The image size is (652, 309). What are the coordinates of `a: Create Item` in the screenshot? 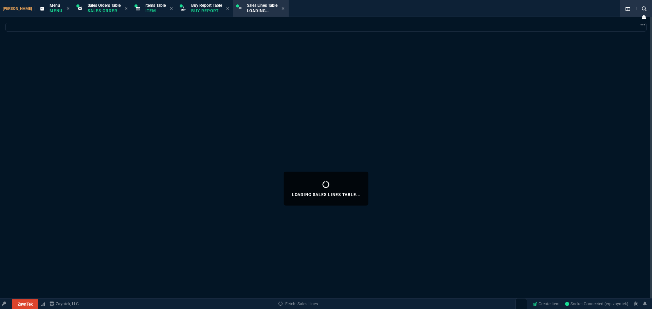 It's located at (546, 304).